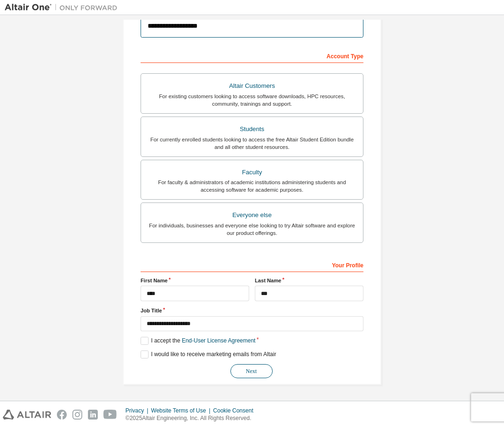 This screenshot has width=504, height=428. What do you see at coordinates (93, 414) in the screenshot?
I see `img: linkedin.svg` at bounding box center [93, 414].